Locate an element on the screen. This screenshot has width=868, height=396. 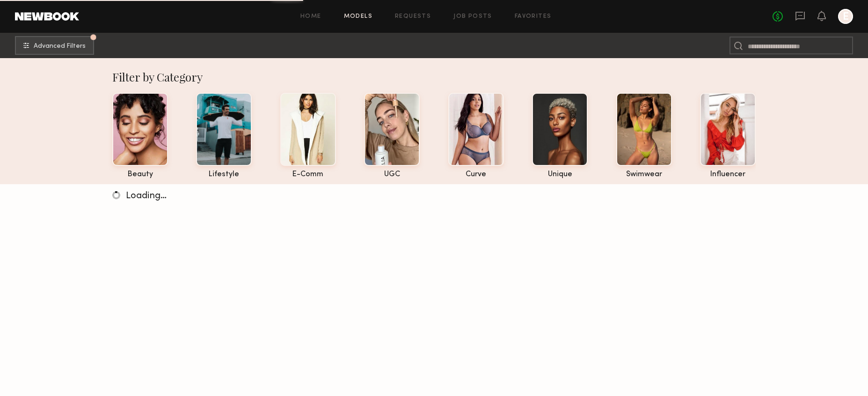
div: lifestyle is located at coordinates (224, 174).